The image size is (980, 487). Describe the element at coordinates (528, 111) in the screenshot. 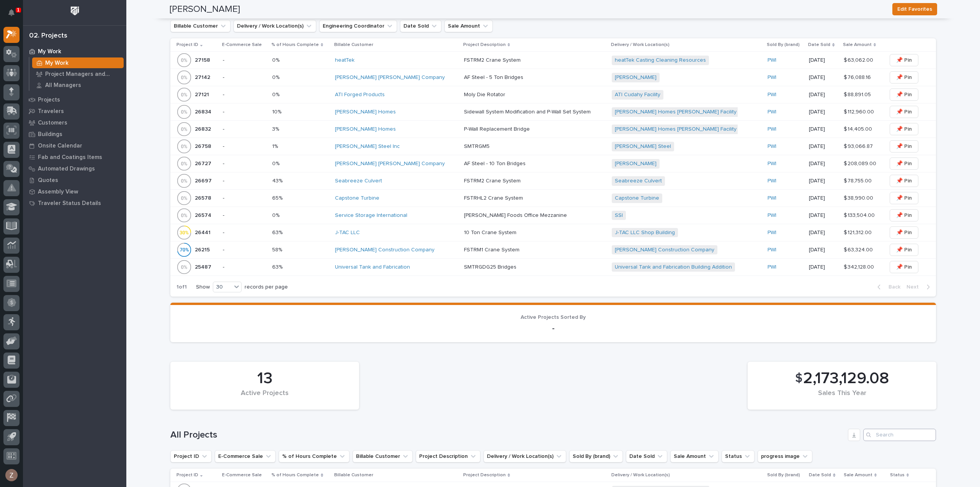

I see `p: Sidewall System Modification and P-Wall Set System` at that location.